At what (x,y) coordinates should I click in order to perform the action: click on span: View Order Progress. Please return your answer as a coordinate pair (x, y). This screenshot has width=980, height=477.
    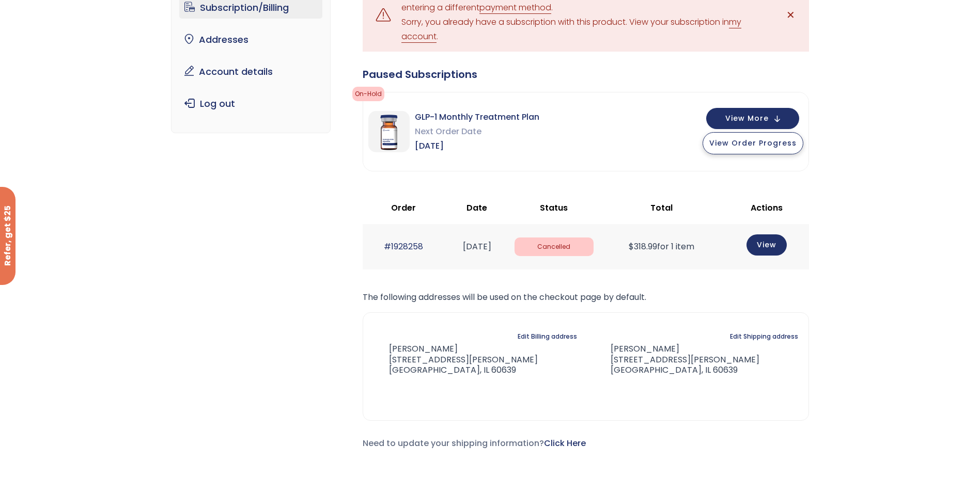
    Looking at the image, I should click on (752, 143).